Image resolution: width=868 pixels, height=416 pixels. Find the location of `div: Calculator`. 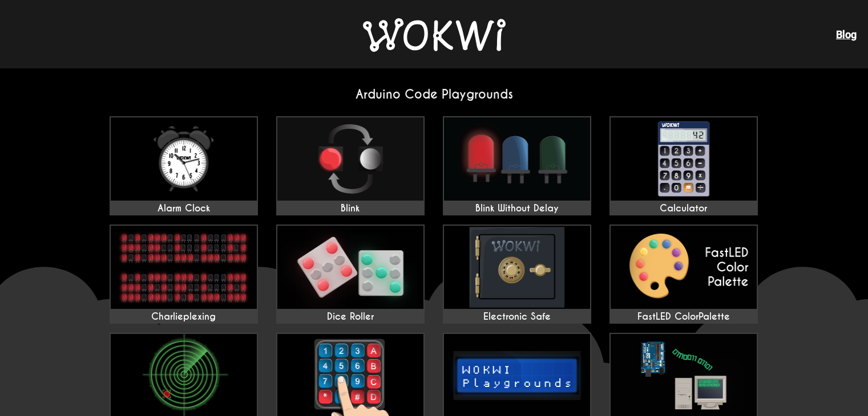

div: Calculator is located at coordinates (683, 208).